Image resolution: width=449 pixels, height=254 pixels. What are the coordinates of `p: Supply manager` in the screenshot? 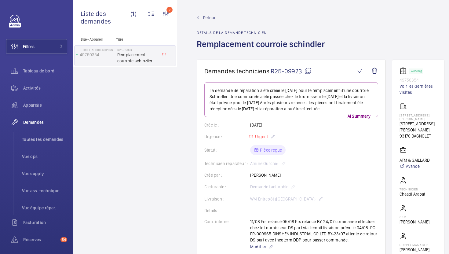 It's located at (418, 244).